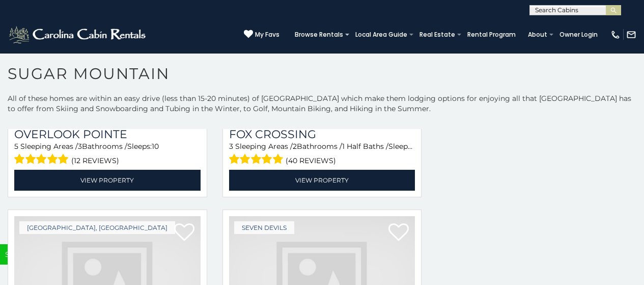  I want to click on img: mail-regular-white.png, so click(632, 35).